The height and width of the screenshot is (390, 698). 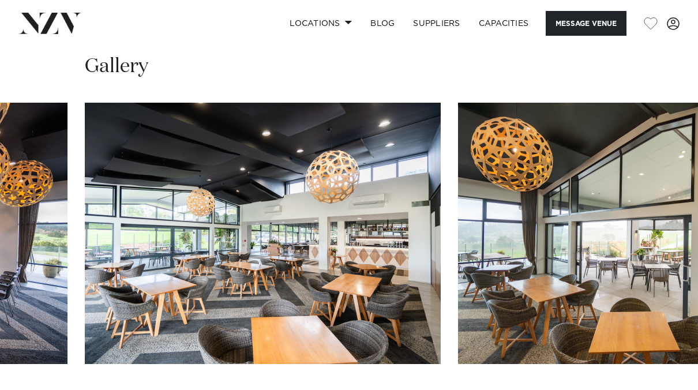 I want to click on swiper-slide: 5 / 29, so click(x=263, y=233).